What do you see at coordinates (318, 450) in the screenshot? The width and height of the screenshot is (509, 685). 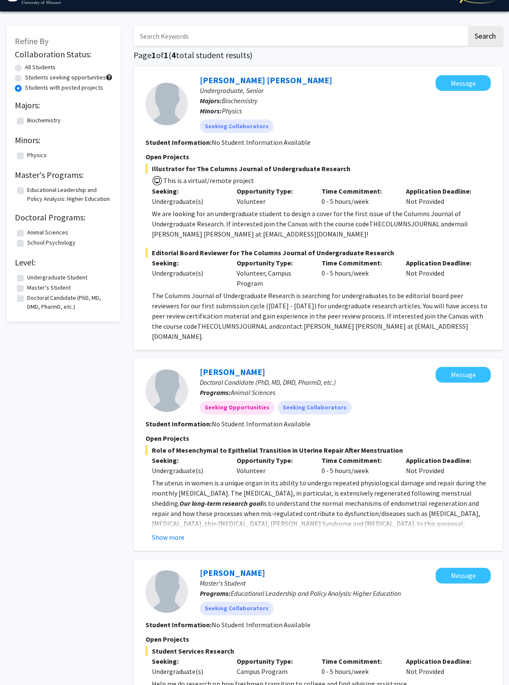 I see `span: Role of Mesenchymal to Epithelial Transition in Uterine Repair After Menstruation` at bounding box center [318, 450].